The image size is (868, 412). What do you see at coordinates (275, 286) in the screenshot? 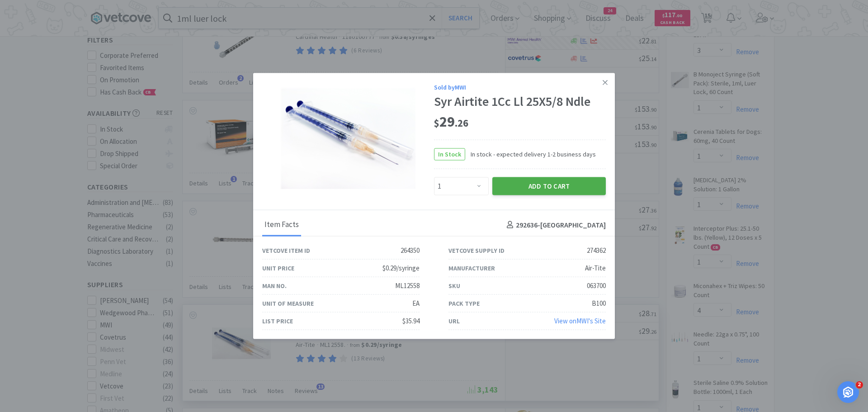
I see `div: Man No.` at bounding box center [275, 286].